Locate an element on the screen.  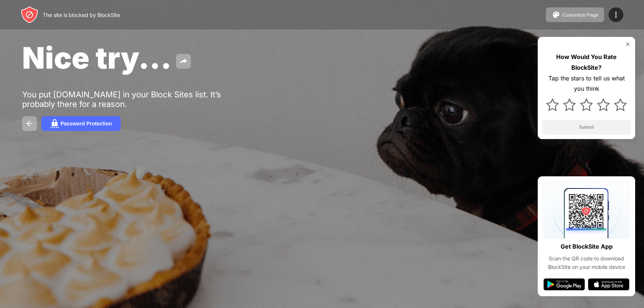
img: share.svg is located at coordinates (184, 61).